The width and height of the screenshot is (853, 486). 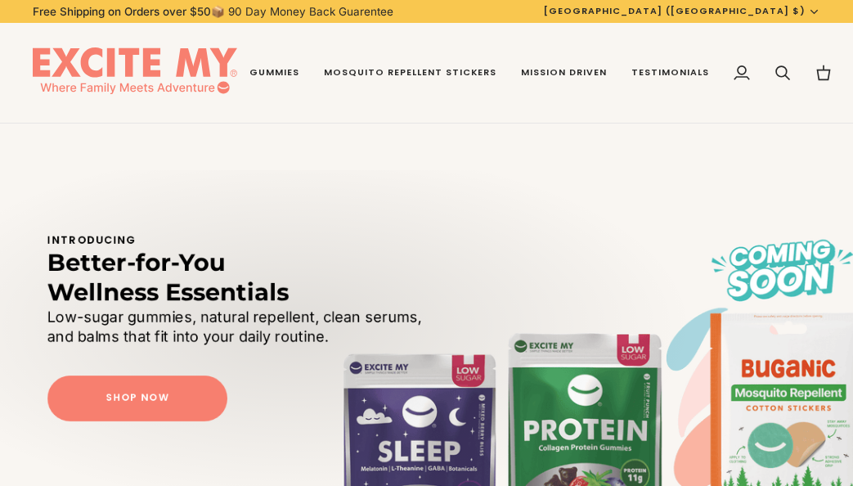 What do you see at coordinates (274, 73) in the screenshot?
I see `a: Gummies` at bounding box center [274, 73].